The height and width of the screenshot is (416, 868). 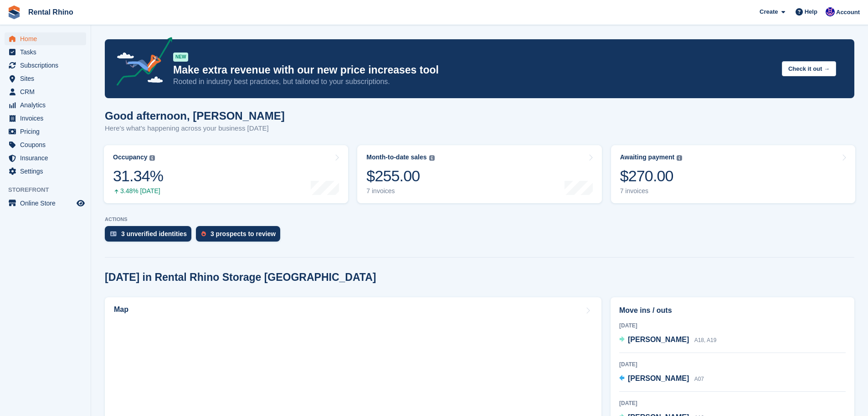 I want to click on h2: Move ins / outs, so click(x=733, y=311).